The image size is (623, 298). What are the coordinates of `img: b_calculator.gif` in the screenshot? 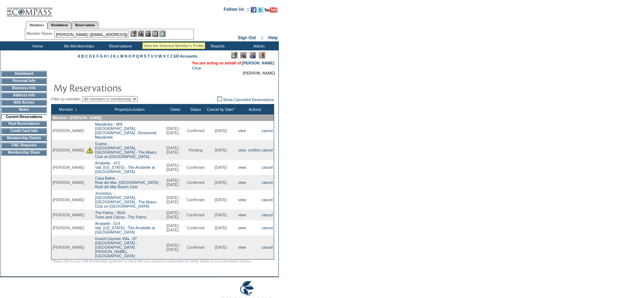 It's located at (162, 33).